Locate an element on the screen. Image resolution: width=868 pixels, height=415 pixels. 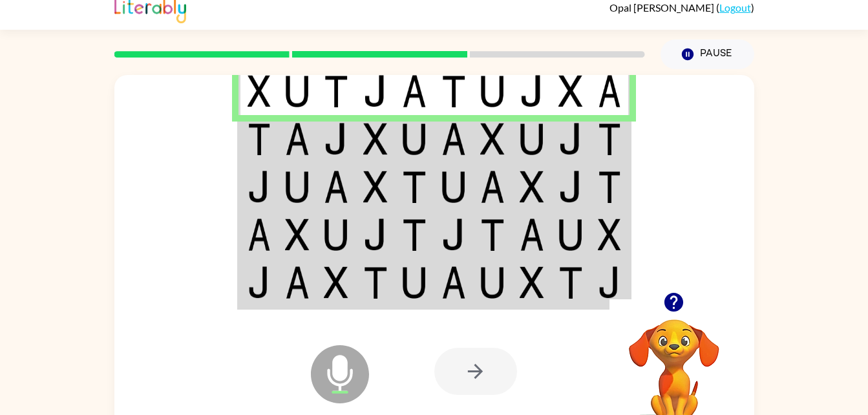
button: Pause is located at coordinates (707, 54).